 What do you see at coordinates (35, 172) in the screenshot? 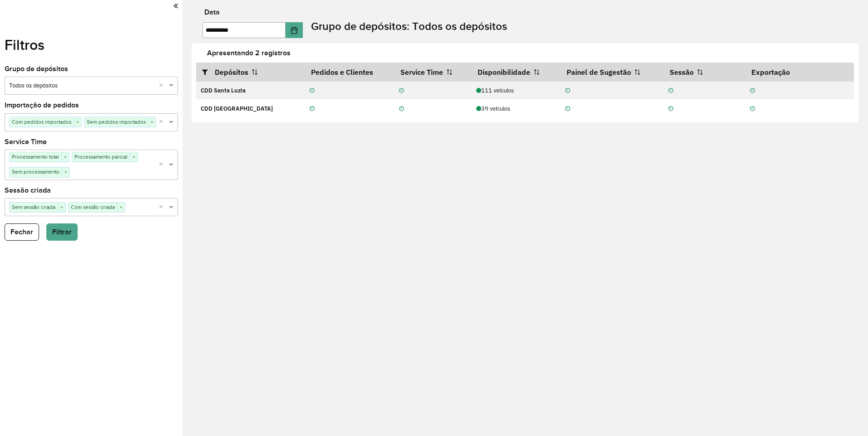
I see `span: Sem processamento` at bounding box center [35, 172].